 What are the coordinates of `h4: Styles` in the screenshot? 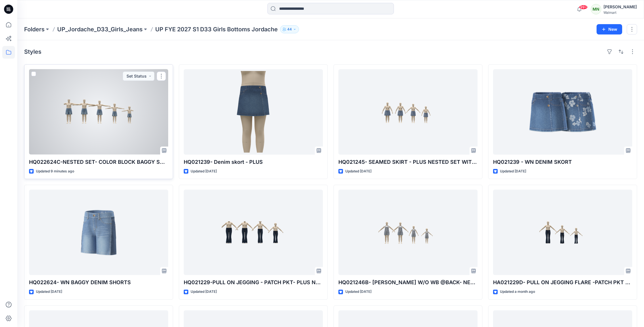 It's located at (33, 52).